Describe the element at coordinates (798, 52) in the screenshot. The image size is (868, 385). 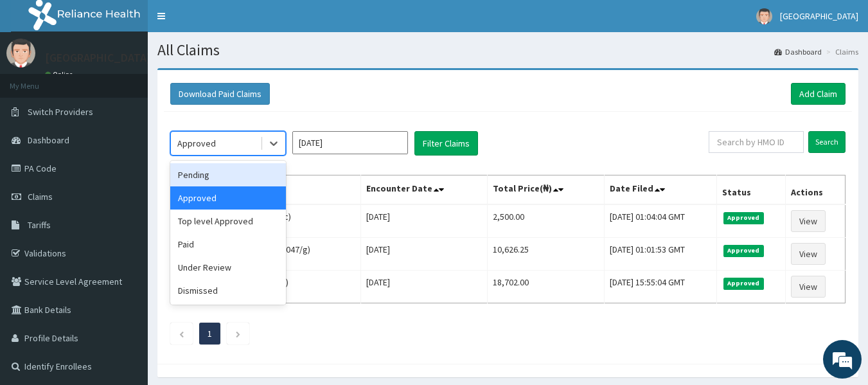
I see `a: Dashboard` at that location.